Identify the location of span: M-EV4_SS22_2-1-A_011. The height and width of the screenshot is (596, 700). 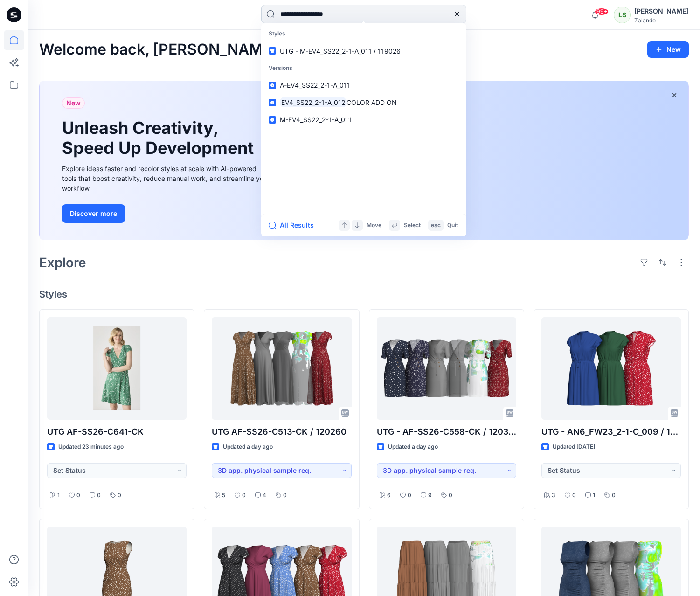
(316, 119).